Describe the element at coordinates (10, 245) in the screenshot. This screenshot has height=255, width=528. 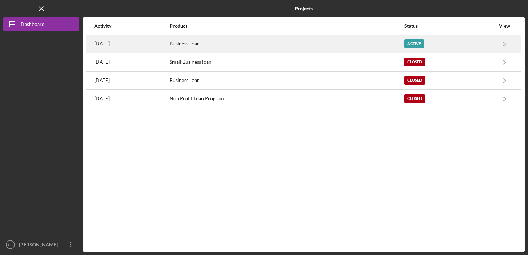
I see `text: CB` at that location.